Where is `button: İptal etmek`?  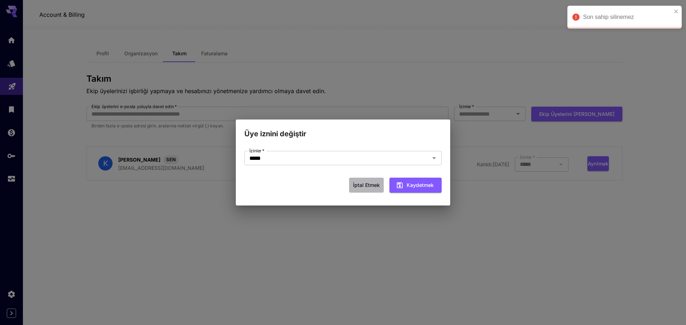 button: İptal etmek is located at coordinates (366, 185).